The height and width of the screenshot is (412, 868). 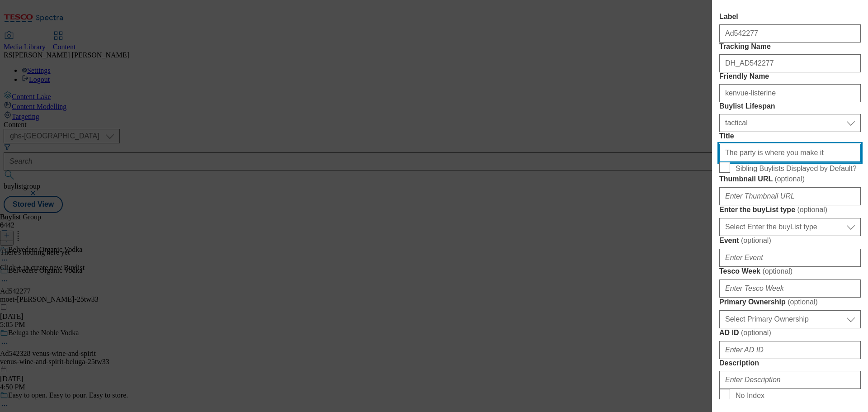 I want to click on span: No Index, so click(x=750, y=396).